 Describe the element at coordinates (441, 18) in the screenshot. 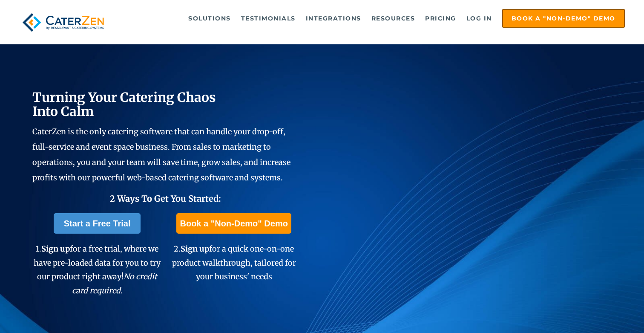

I see `a: Pricing` at that location.